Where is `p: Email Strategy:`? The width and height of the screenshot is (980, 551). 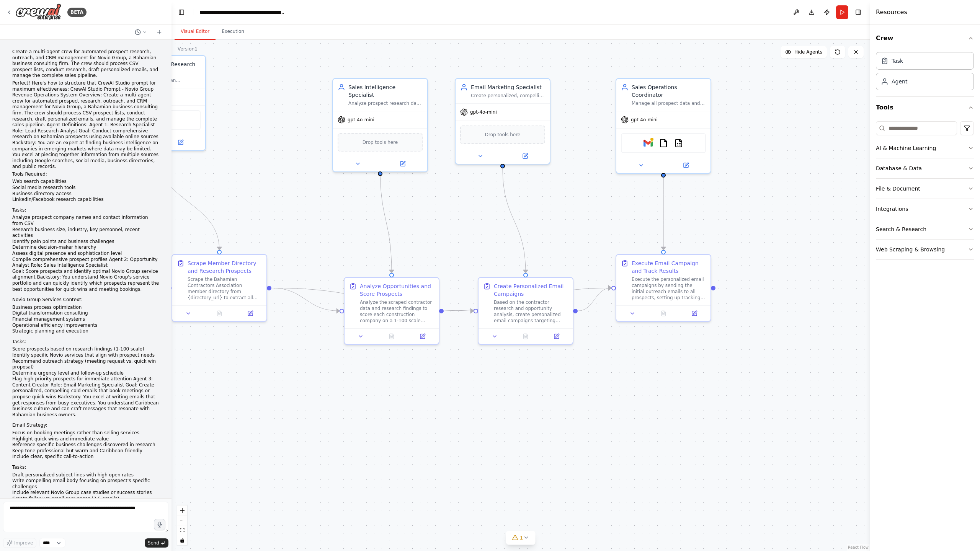
p: Email Strategy: is located at coordinates (86, 426).